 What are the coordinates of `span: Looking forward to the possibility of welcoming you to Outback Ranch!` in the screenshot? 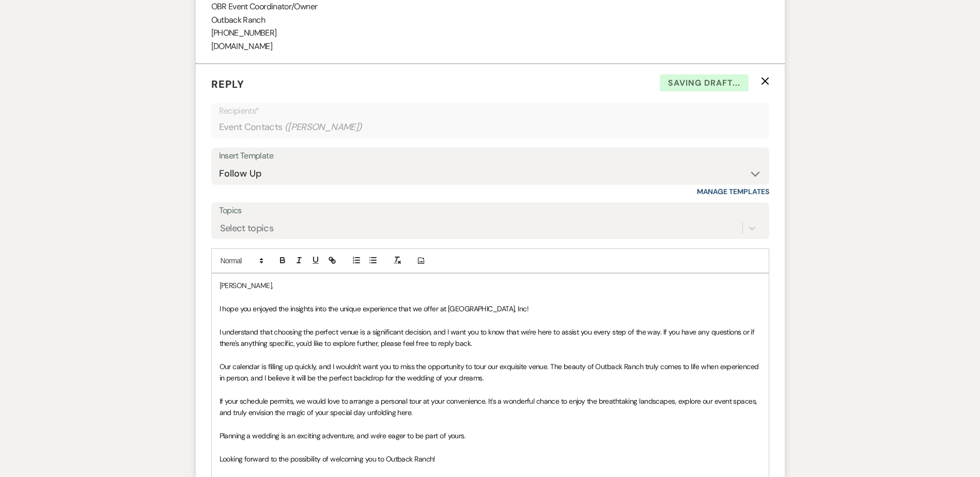 It's located at (327, 459).